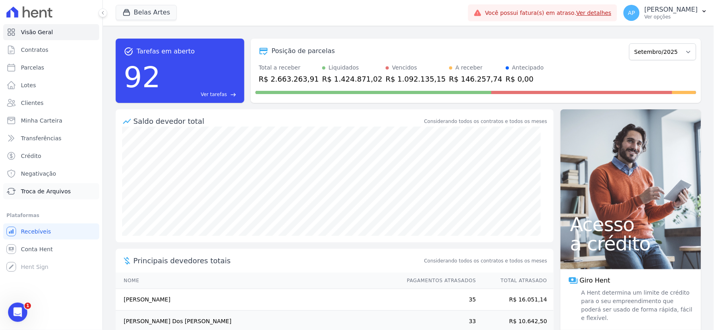 The height and width of the screenshot is (330, 714). I want to click on div: Total a receber, so click(289, 68).